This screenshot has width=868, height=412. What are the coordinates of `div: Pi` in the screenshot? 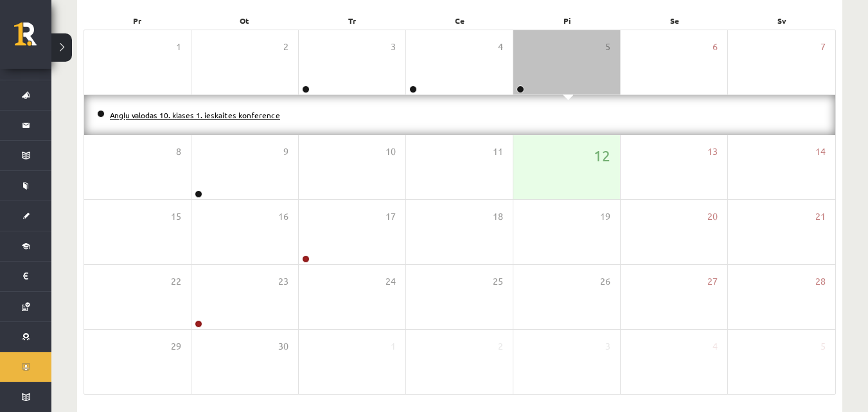 It's located at (567, 21).